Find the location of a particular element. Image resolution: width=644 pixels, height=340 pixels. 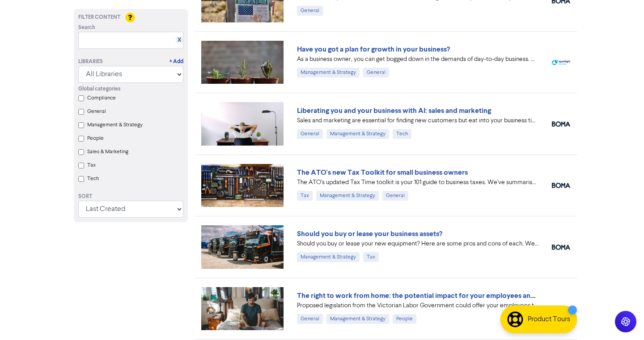

div: Chat Widget is located at coordinates (622, 319).